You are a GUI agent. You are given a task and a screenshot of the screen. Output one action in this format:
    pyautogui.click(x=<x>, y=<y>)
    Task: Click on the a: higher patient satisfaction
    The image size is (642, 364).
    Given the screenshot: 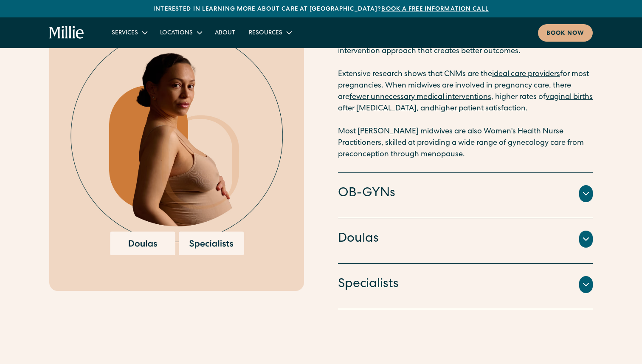 What is the action you would take?
    pyautogui.click(x=480, y=109)
    